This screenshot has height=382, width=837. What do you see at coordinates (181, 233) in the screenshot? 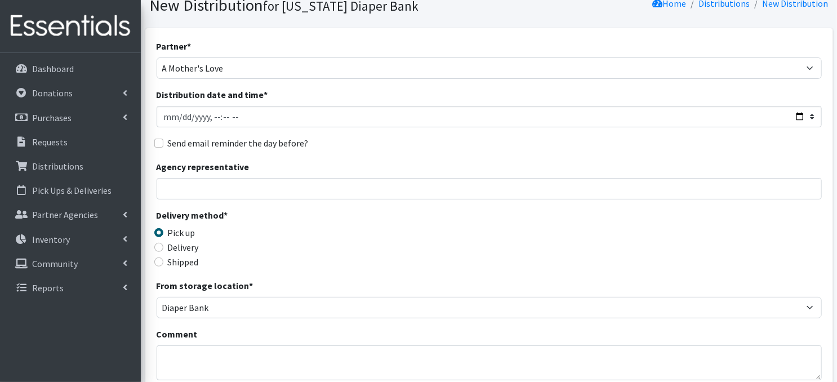
I see `label: Pick up` at bounding box center [181, 233].